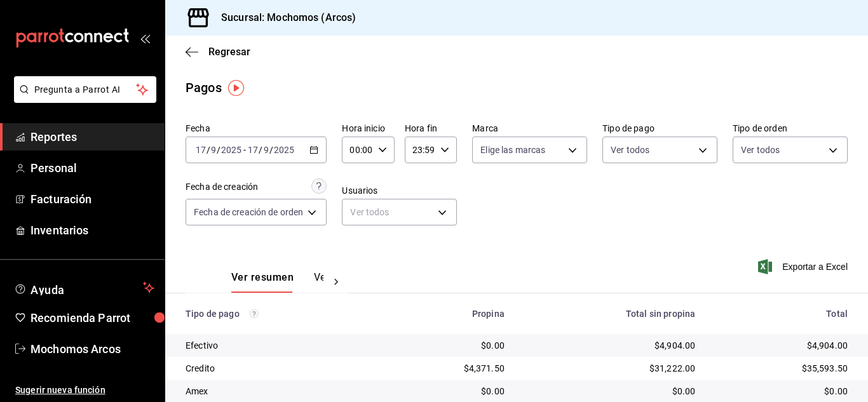 This screenshot has height=402, width=868. What do you see at coordinates (338, 282) in the screenshot?
I see `button: Ver pagos` at bounding box center [338, 282].